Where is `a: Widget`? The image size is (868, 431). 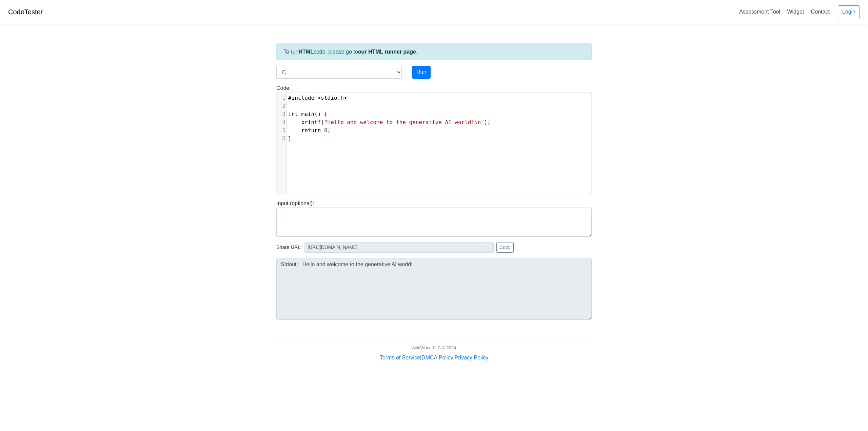
a: Widget is located at coordinates (795, 11).